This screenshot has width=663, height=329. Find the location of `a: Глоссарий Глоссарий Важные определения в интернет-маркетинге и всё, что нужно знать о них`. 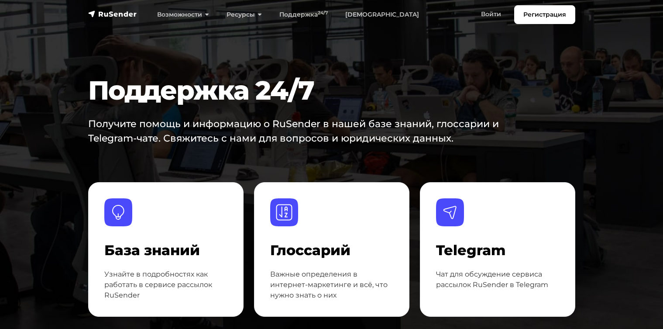

a: Глоссарий Глоссарий Важные определения в интернет-маркетинге и всё, что нужно знать о них is located at coordinates (332, 249).